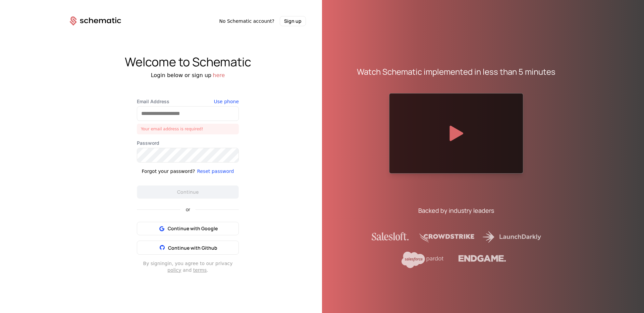 The height and width of the screenshot is (313, 644). Describe the element at coordinates (188, 76) in the screenshot. I see `div: Login below or sign up` at that location.